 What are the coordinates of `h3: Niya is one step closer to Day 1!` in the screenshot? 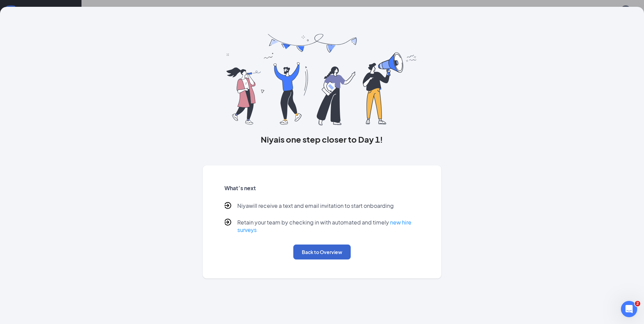 It's located at (322, 139).